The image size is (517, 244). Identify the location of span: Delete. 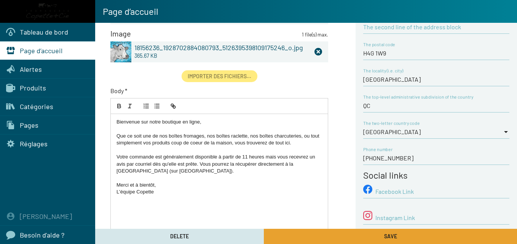
(179, 236).